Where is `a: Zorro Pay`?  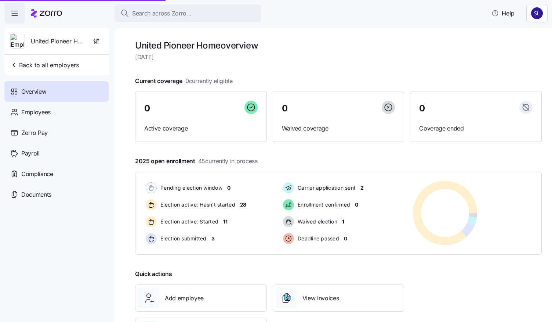
a: Zorro Pay is located at coordinates (57, 133).